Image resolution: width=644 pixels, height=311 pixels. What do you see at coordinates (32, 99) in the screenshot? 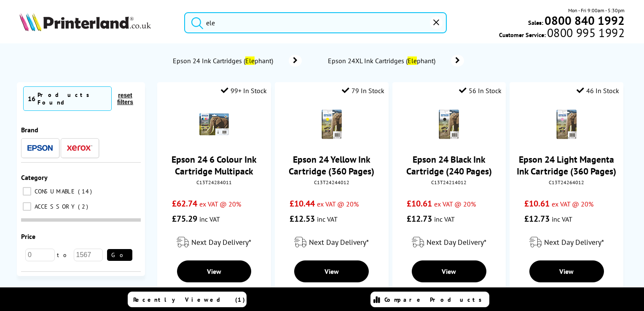
I see `span: 16` at bounding box center [32, 99].